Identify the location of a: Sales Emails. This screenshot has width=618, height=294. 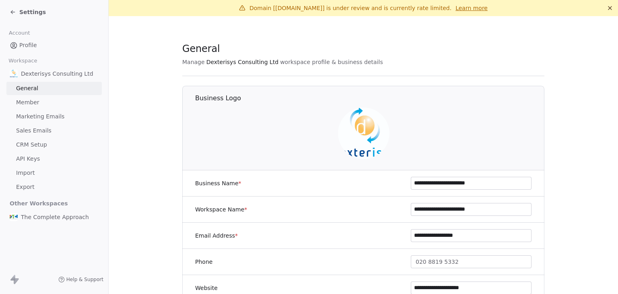
(54, 130).